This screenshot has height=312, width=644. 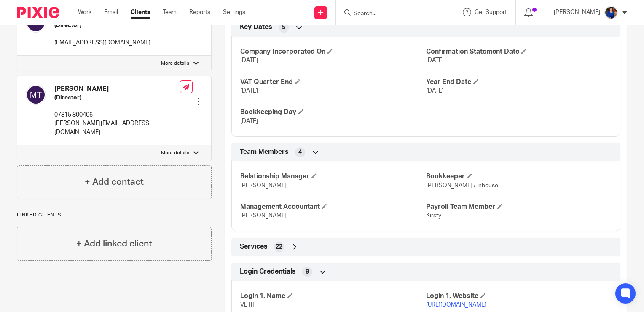 I want to click on span: 22, so click(x=279, y=246).